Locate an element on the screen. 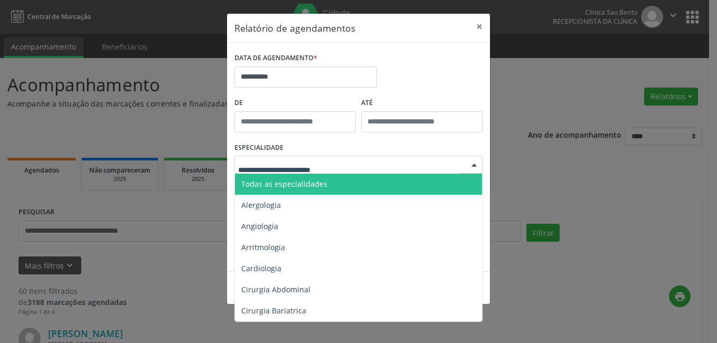 This screenshot has height=343, width=717. span: Todas as especialidades is located at coordinates (284, 184).